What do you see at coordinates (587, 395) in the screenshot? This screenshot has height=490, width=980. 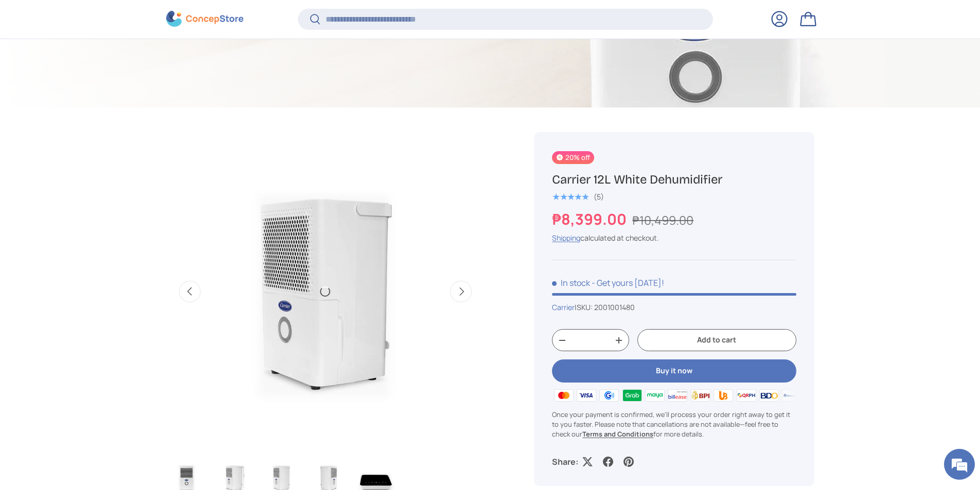 I see `img: visa` at bounding box center [587, 395].